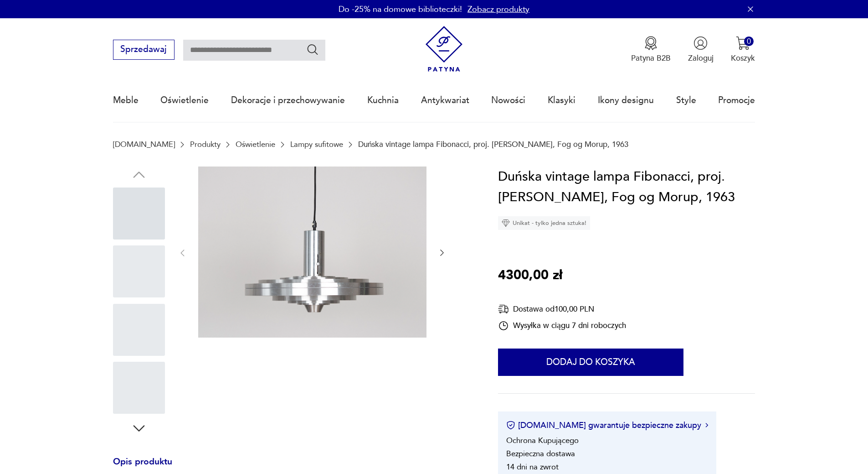  Describe the element at coordinates (144, 50) in the screenshot. I see `button: Sprzedawaj` at that location.